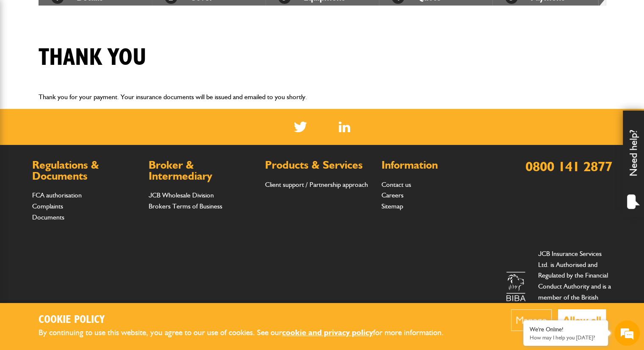 The width and height of the screenshot is (644, 350). Describe the element at coordinates (323, 97) in the screenshot. I see `p: Thank you for your payment. Your insurance documents will be issued and emailed to you shortly.` at that location.